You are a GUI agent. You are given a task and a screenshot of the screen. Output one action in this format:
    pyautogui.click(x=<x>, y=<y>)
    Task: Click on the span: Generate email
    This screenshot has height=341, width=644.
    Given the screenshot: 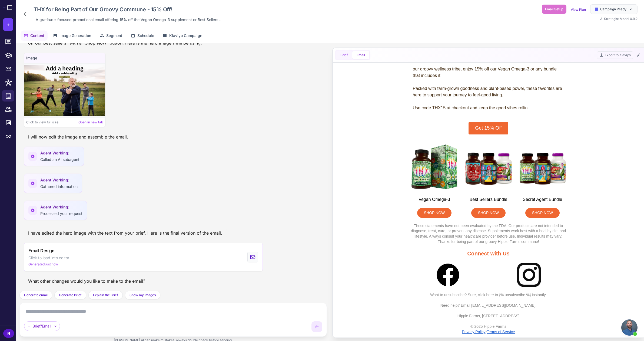 What is the action you would take?
    pyautogui.click(x=36, y=295)
    